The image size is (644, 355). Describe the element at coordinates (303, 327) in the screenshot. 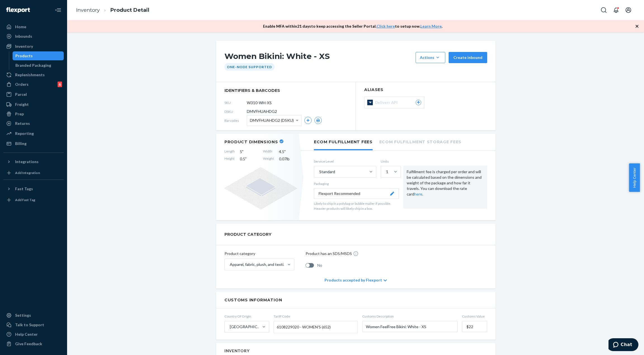

I see `span: 6108229020 - WOMEN'S (652)` at that location.